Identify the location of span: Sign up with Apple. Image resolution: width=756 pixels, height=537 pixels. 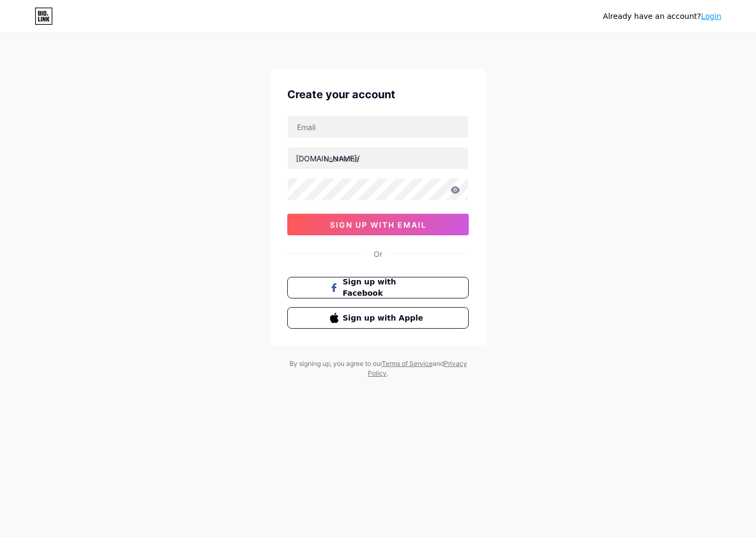
(384, 318).